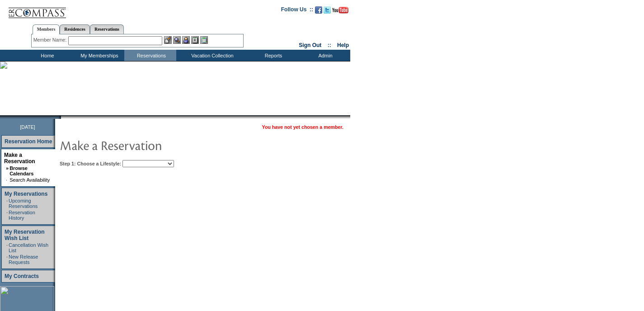  I want to click on img: b_edit.gif, so click(168, 40).